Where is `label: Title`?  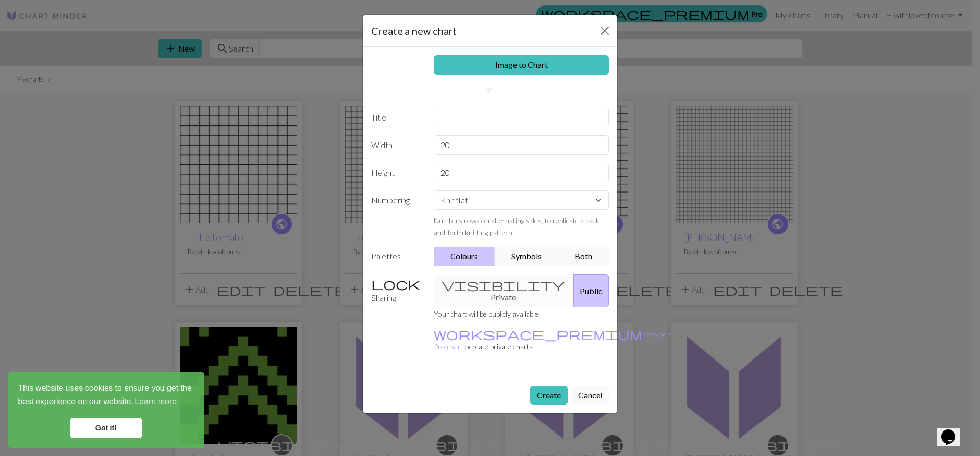
label: Title is located at coordinates (396, 117).